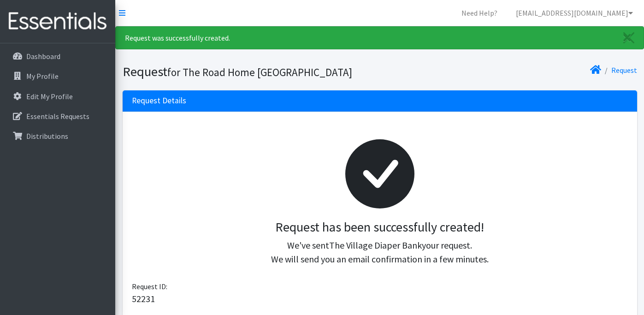  What do you see at coordinates (47, 136) in the screenshot?
I see `p: Distributions` at bounding box center [47, 136].